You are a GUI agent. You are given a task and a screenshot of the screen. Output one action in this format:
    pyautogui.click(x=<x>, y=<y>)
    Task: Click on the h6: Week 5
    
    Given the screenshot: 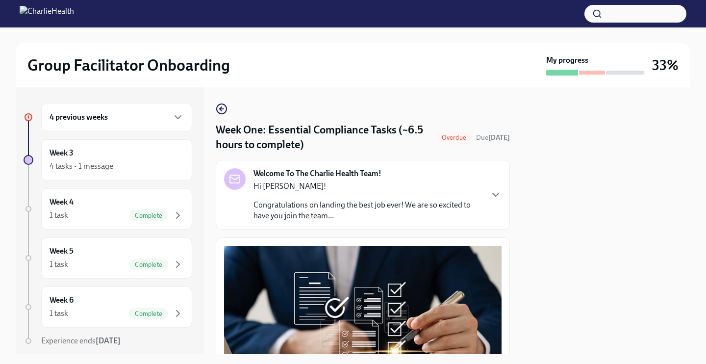 What is the action you would take?
    pyautogui.click(x=61, y=251)
    